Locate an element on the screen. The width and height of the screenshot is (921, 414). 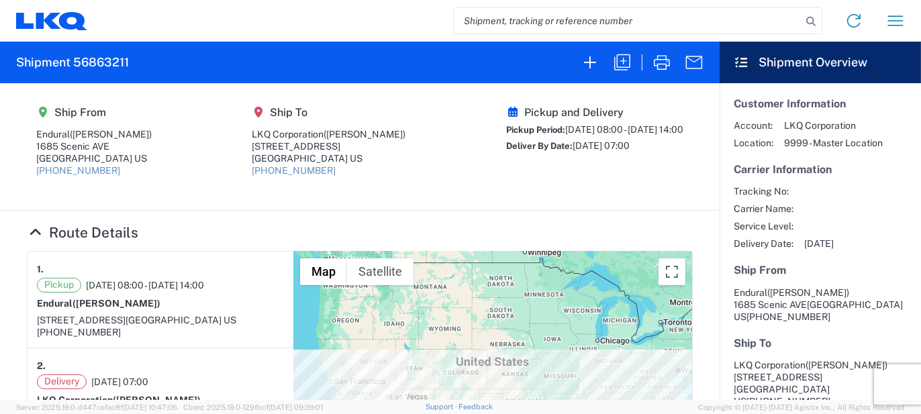
h2: Shipment 56863211 is located at coordinates (72, 62).